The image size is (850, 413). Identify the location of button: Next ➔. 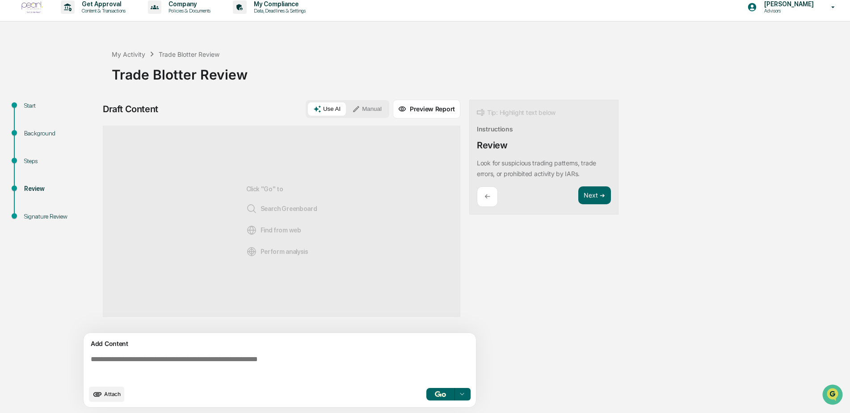
(595, 195).